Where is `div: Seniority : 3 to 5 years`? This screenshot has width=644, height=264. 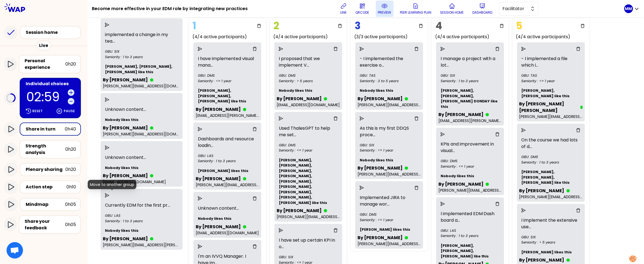
div: Seniority : 3 to 5 years is located at coordinates (389, 81).